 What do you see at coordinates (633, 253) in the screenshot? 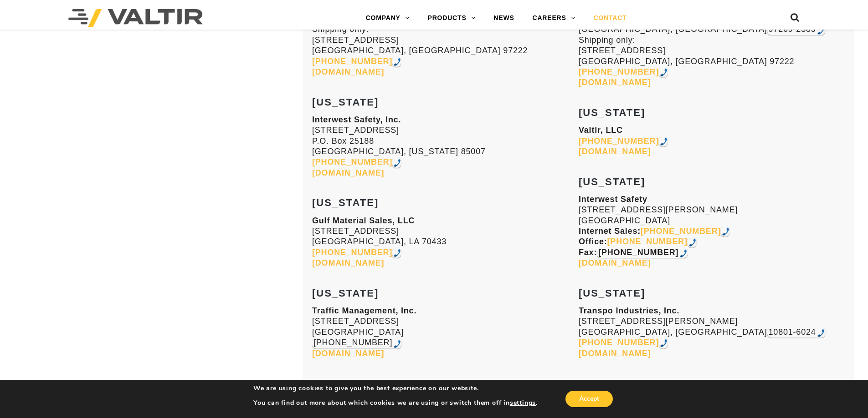
I see `strong: Fax:` at bounding box center [633, 253].